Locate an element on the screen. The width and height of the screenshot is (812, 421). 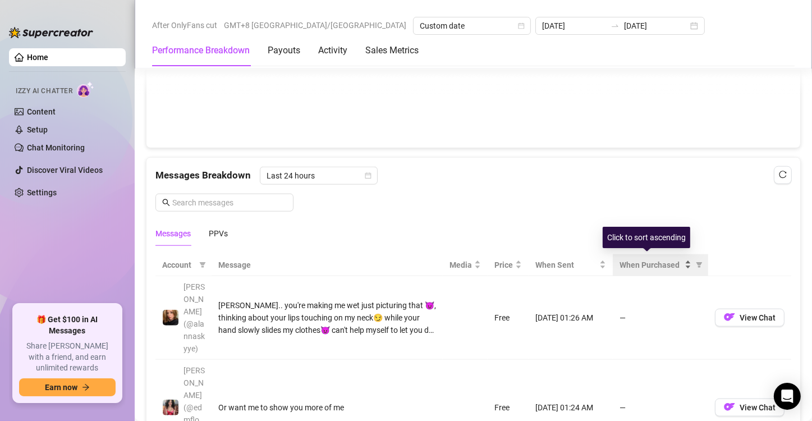
span: Izzy AI Chatter is located at coordinates (44, 91).